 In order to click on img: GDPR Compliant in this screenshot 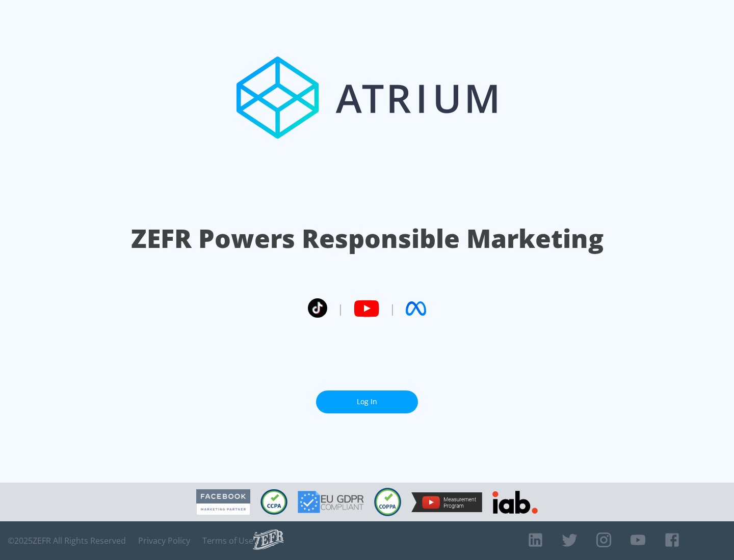, I will do `click(330, 502)`.